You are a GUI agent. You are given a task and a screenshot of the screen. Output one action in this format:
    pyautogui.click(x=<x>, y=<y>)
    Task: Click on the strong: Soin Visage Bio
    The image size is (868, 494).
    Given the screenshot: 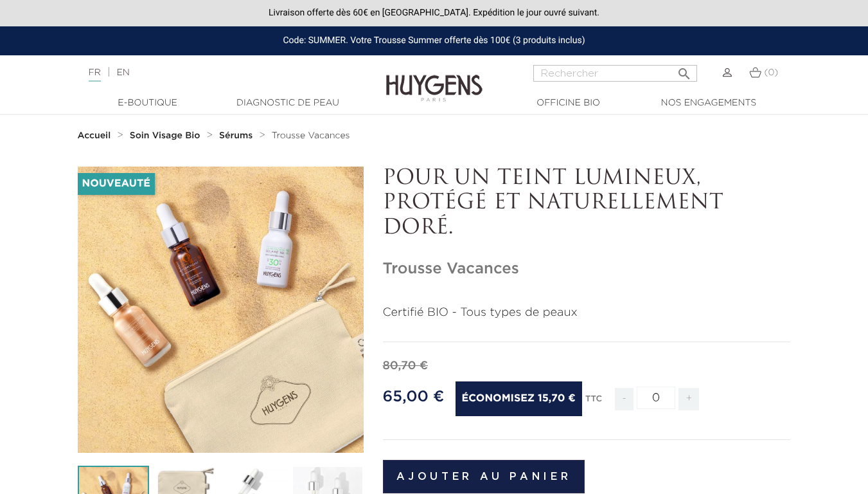 What is the action you would take?
    pyautogui.click(x=166, y=135)
    